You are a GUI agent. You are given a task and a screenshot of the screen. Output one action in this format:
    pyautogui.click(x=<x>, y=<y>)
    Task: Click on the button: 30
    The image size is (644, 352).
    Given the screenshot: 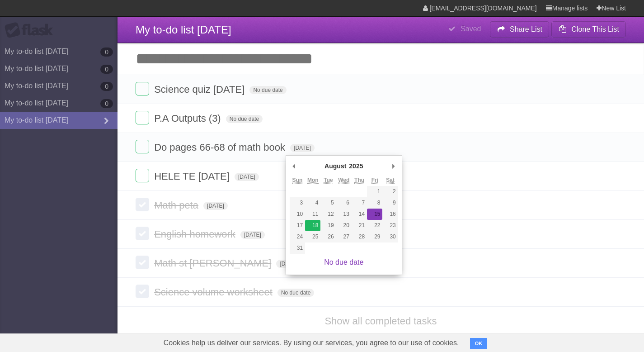 What is the action you would take?
    pyautogui.click(x=390, y=236)
    